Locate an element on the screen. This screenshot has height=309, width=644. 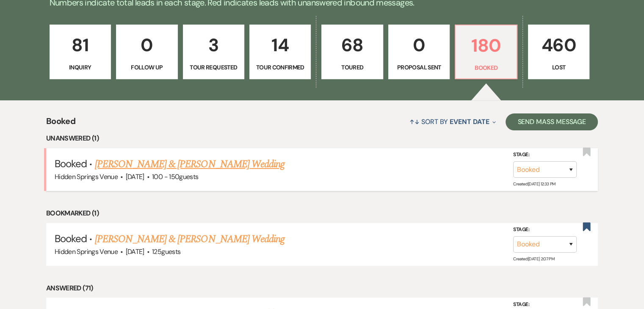
p: Tour Requested is located at coordinates (214, 67).